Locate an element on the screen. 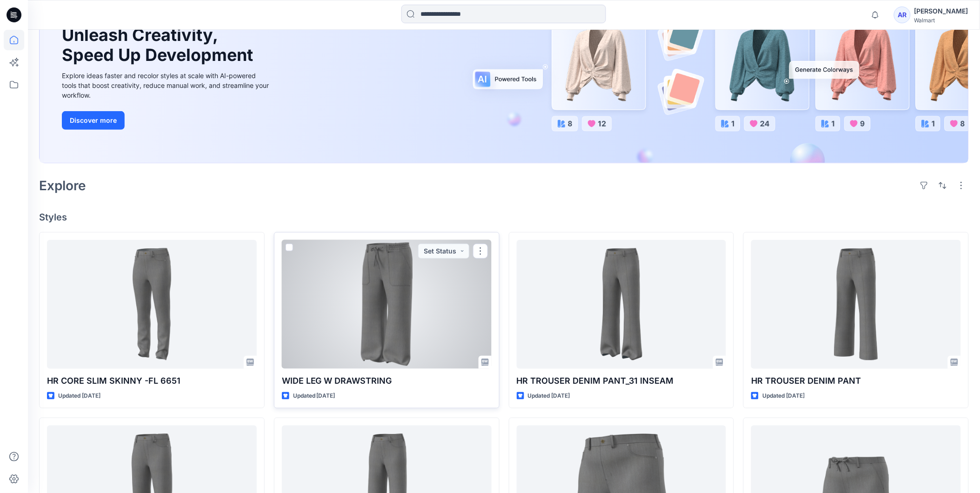 Image resolution: width=980 pixels, height=493 pixels. h1: Unleash Creativity, Speed Up Development is located at coordinates (160, 45).